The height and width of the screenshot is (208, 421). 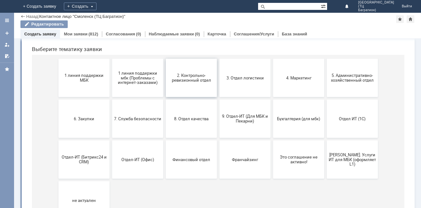 I want to click on a: Карточка, so click(x=217, y=34).